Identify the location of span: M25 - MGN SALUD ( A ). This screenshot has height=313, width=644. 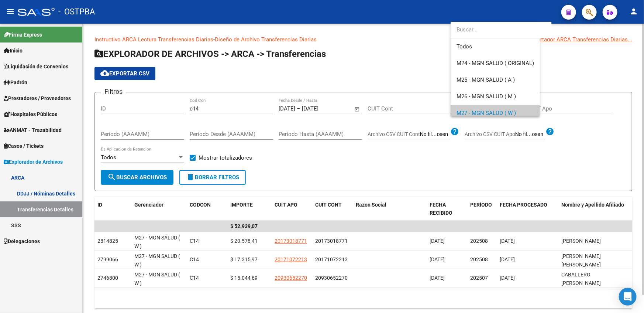
(486, 80).